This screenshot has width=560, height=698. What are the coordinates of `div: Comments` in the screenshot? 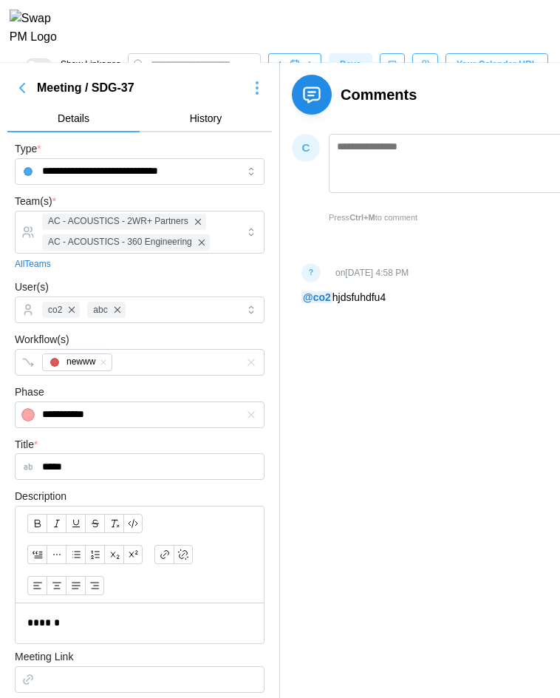 It's located at (379, 95).